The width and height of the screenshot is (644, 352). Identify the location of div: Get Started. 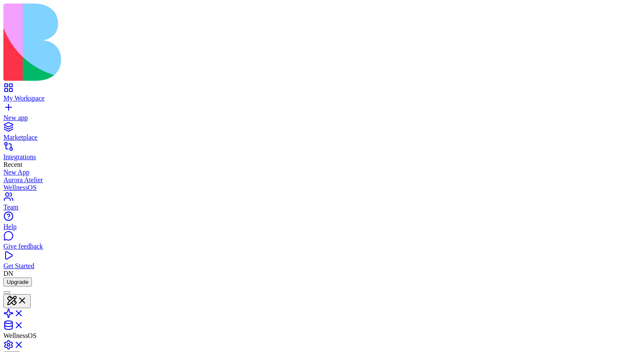
(322, 266).